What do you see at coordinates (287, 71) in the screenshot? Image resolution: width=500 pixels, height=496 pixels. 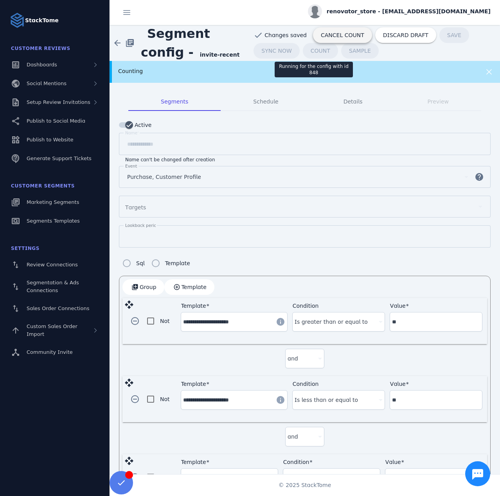 I see `div: Counting` at bounding box center [287, 71].